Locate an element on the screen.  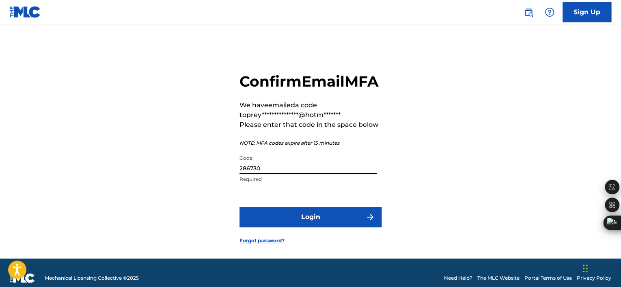
p: Required is located at coordinates (308, 179).